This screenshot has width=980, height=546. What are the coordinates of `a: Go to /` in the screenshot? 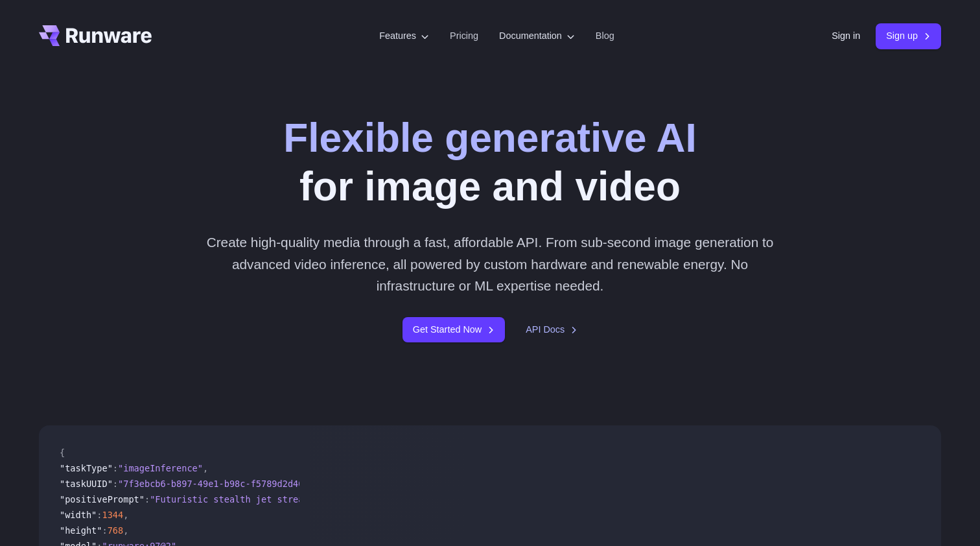 It's located at (95, 35).